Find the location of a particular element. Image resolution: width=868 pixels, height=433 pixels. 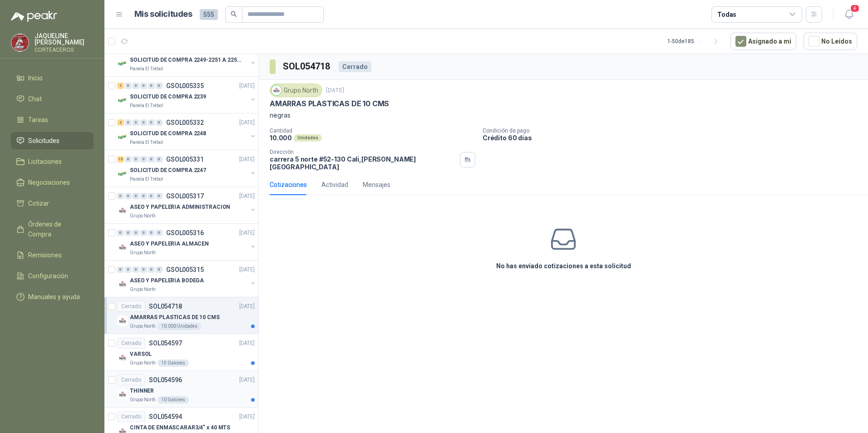

span: Configuración is located at coordinates (48, 276).